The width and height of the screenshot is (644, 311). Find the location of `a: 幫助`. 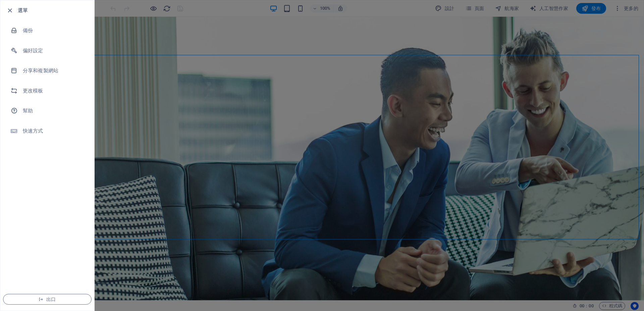

a: 幫助 is located at coordinates (47, 111).